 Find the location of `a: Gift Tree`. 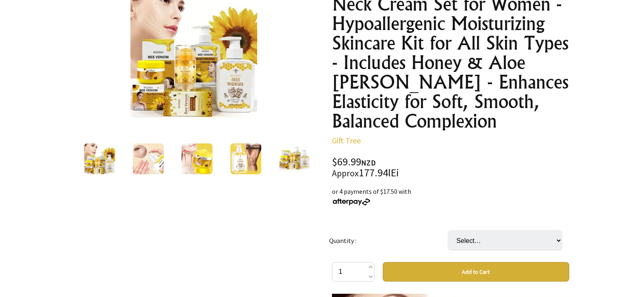

a: Gift Tree is located at coordinates (346, 140).